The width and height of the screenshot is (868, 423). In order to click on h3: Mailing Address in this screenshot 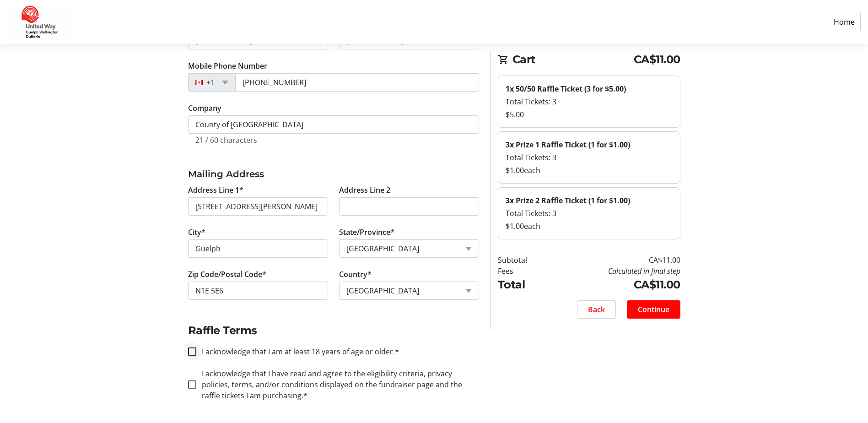, I will do `click(334, 174)`.